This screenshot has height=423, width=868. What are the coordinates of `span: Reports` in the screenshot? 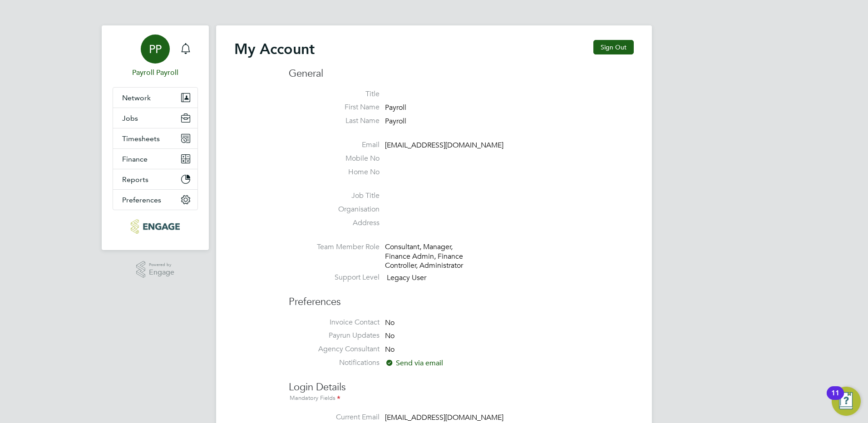 It's located at (135, 179).